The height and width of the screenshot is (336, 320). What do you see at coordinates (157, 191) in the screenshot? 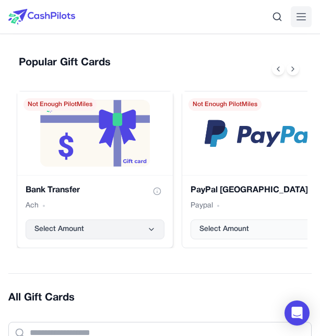
I see `button: Show gift card information` at bounding box center [157, 191].